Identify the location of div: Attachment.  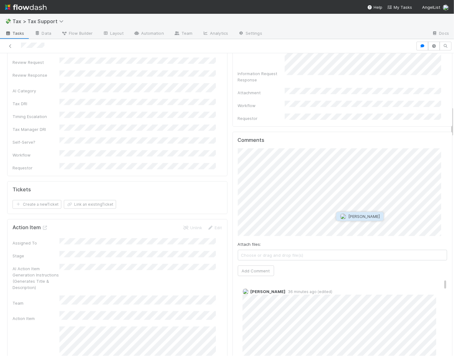
(261, 93).